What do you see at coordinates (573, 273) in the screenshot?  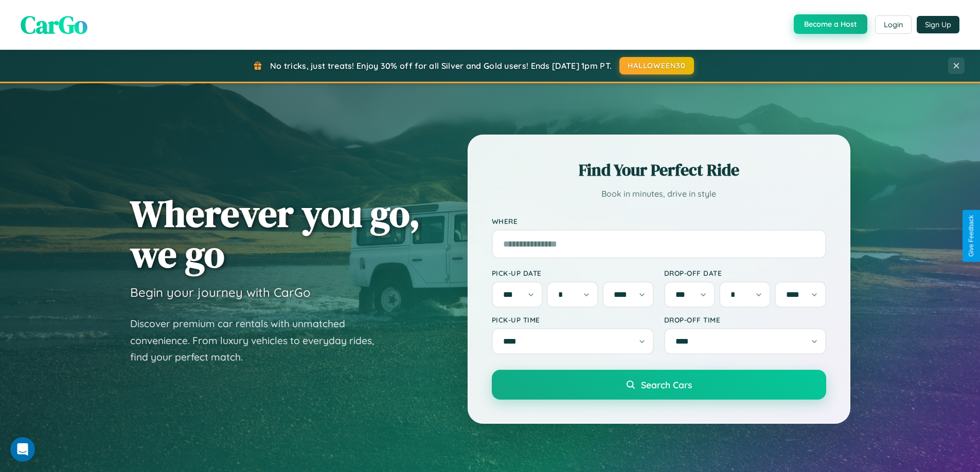 I see `label: Pick-up Date` at bounding box center [573, 273].